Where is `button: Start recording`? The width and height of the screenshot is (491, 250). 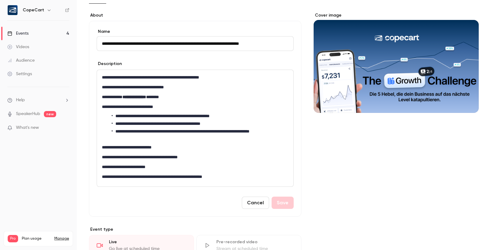
button: Start recording is located at coordinates (41, 203).